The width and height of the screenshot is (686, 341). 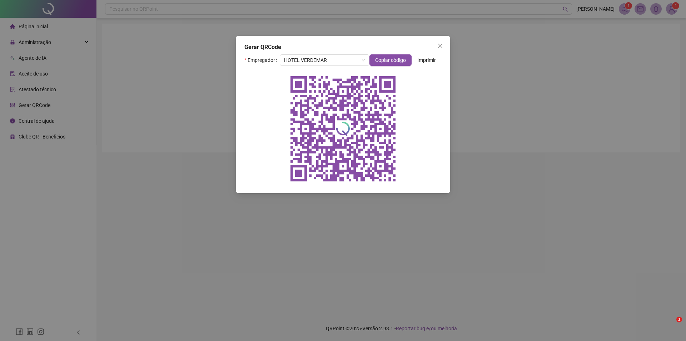 What do you see at coordinates (679, 319) in the screenshot?
I see `span: 1` at bounding box center [679, 319].